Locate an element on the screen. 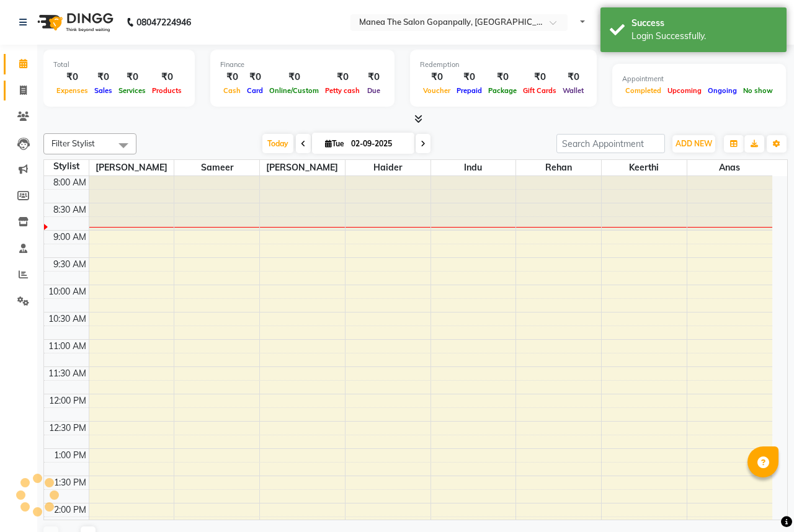  span: Haider is located at coordinates (388, 168).